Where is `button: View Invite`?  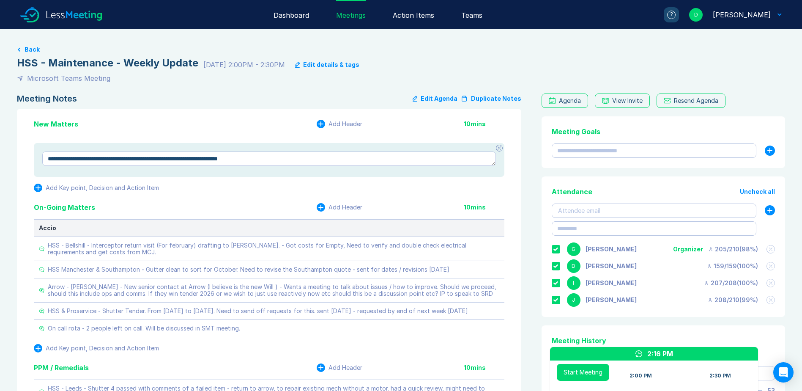
button: View Invite is located at coordinates (623, 101).